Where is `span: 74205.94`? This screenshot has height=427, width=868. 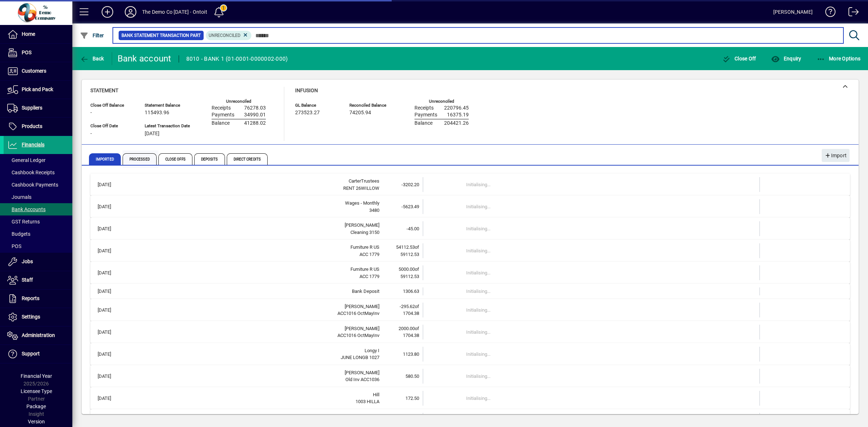 span: 74205.94 is located at coordinates (360, 113).